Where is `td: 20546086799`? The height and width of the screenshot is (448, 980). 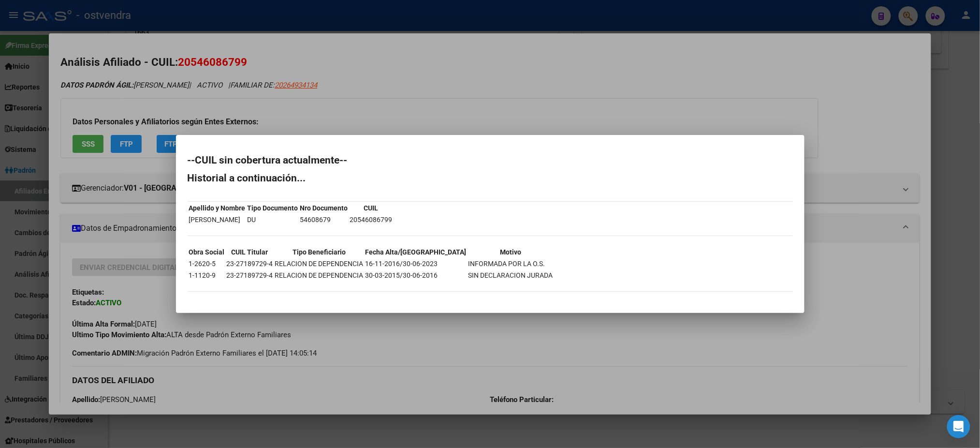
td: 20546086799 is located at coordinates (371, 220).